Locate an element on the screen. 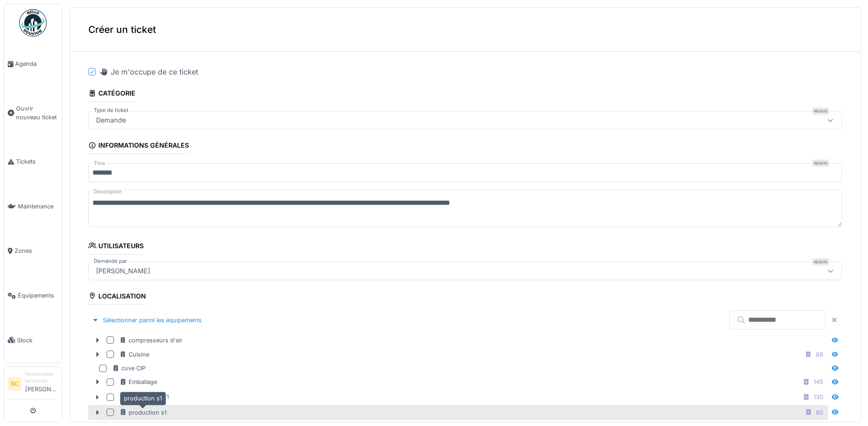 The height and width of the screenshot is (426, 868). span: Ouvrir nouveau ticket is located at coordinates (37, 113).